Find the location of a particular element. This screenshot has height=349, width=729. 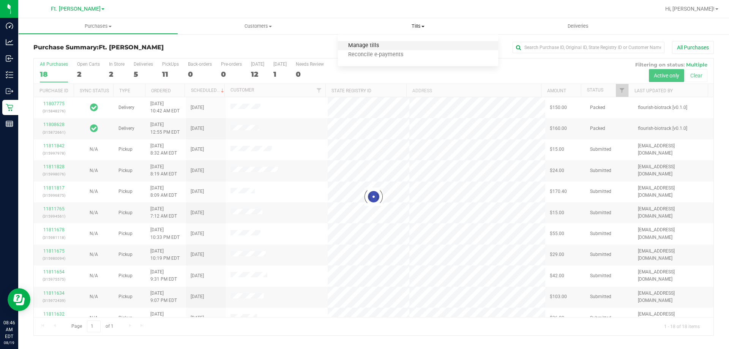

h3: Purchase Summary: is located at coordinates (147, 47).